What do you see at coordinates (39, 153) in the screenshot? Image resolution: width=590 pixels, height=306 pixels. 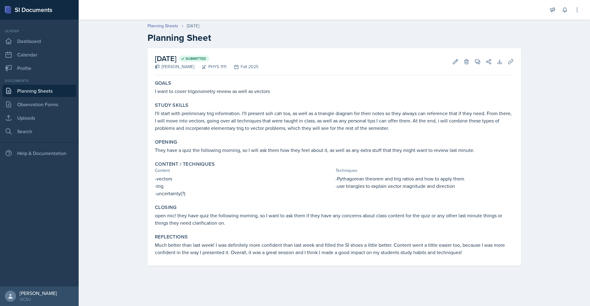 I see `div: Help & Documentation` at bounding box center [39, 153].